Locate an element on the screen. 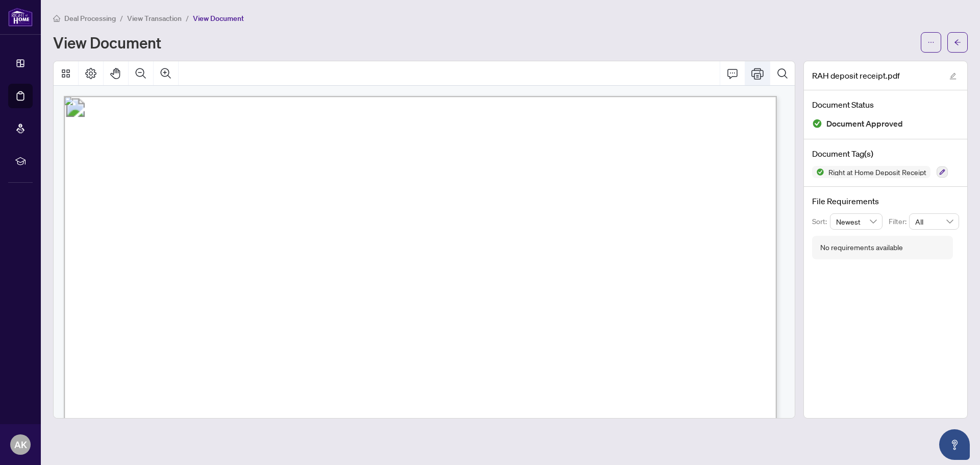 The image size is (980, 465). span: AK is located at coordinates (20, 445).